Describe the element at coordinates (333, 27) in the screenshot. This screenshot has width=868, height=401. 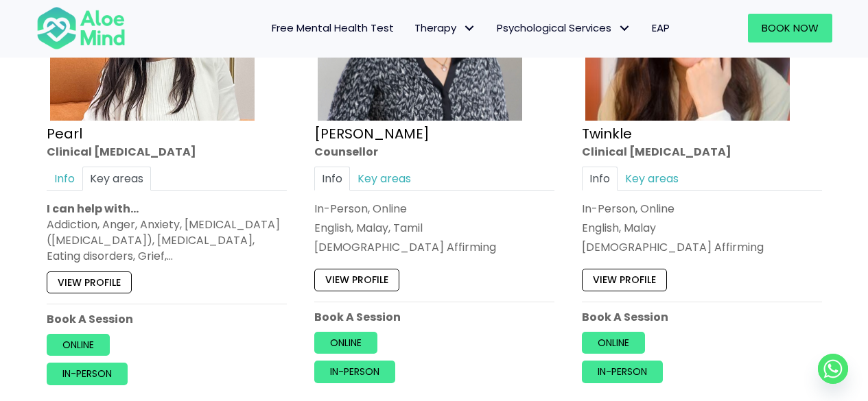
I see `span: Free Mental Health Test` at that location.